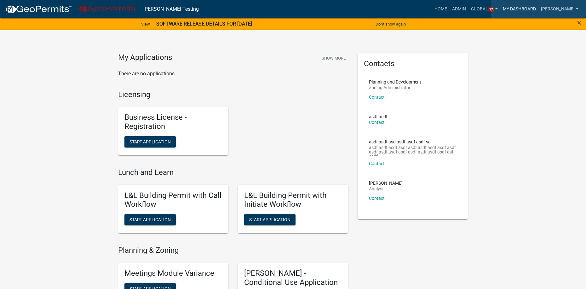  Describe the element at coordinates (233, 172) in the screenshot. I see `h4: Lunch and Learn` at that location.